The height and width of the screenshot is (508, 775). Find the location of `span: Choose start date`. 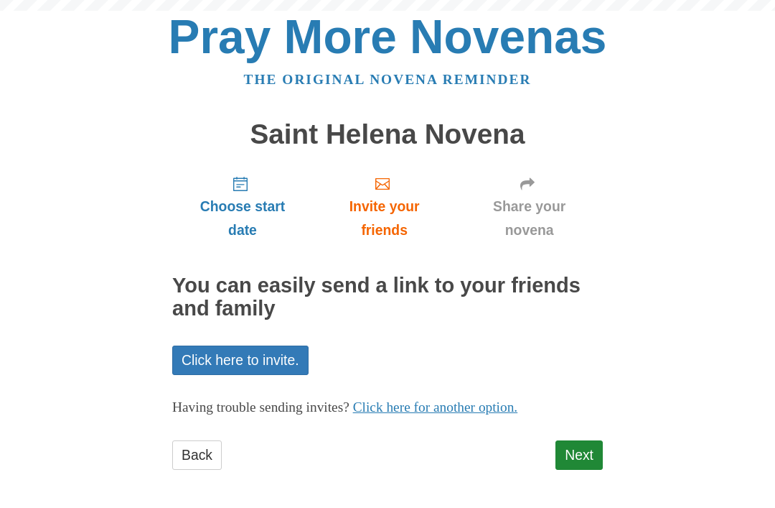

span: Choose start date is located at coordinates (243, 218).